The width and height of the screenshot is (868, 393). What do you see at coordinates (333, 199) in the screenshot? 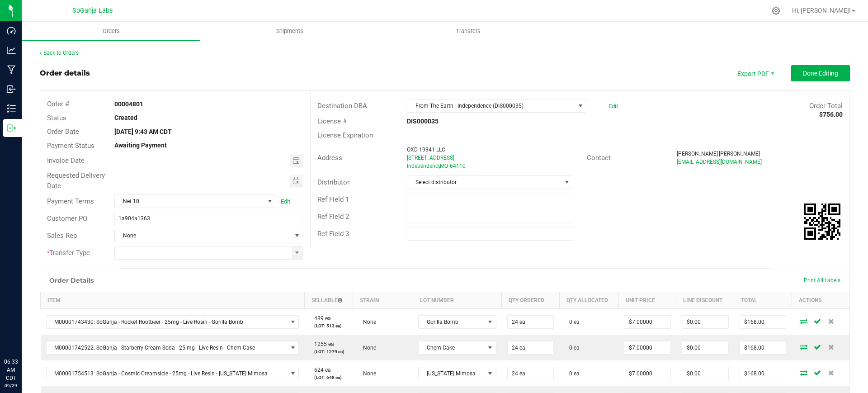
I see `span: Ref Field 1` at bounding box center [333, 199].